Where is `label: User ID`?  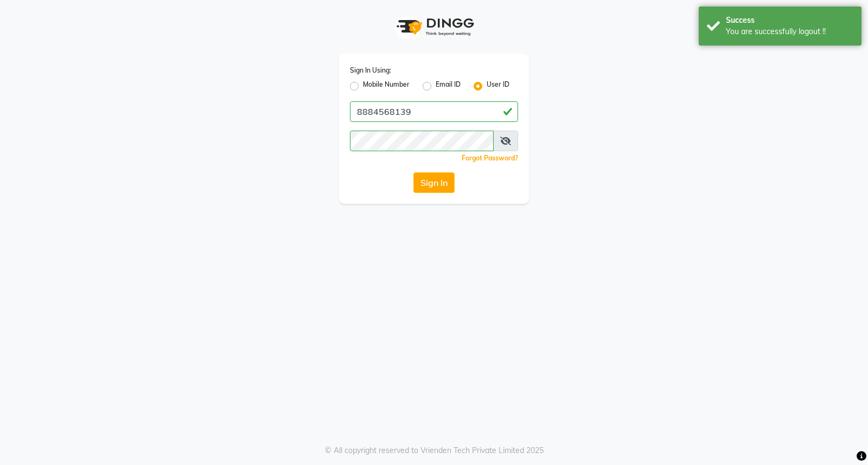 label: User ID is located at coordinates (498, 86).